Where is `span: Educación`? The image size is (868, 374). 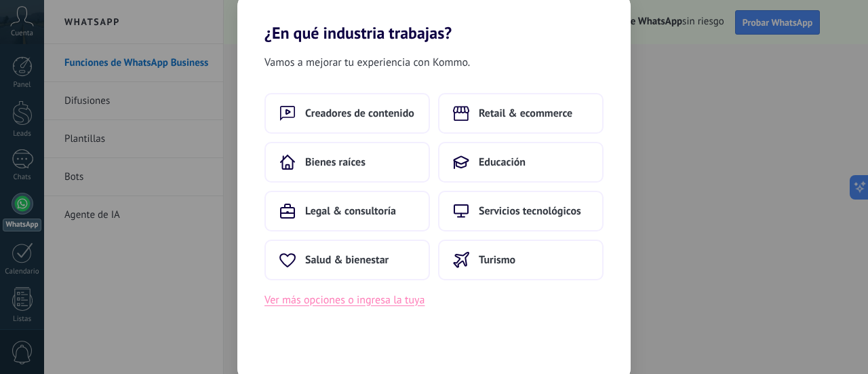
span: Educación is located at coordinates (502, 162).